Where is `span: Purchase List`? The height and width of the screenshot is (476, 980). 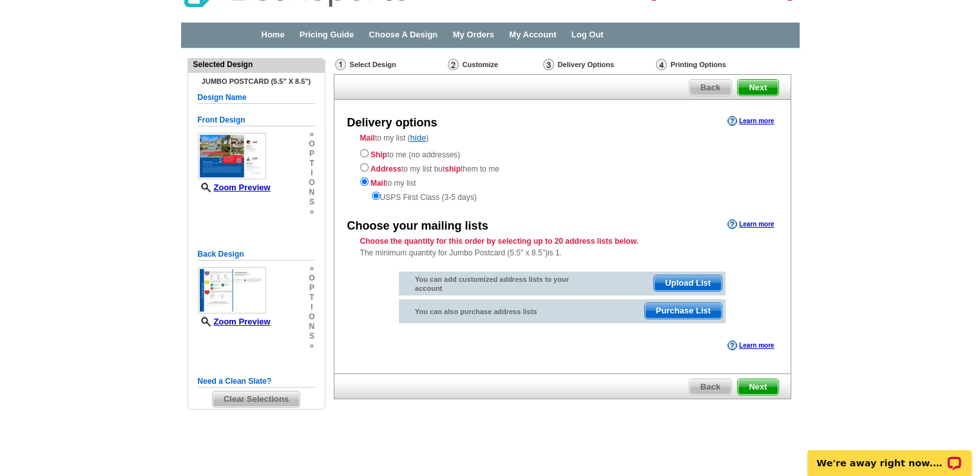 span: Purchase List is located at coordinates (683, 310).